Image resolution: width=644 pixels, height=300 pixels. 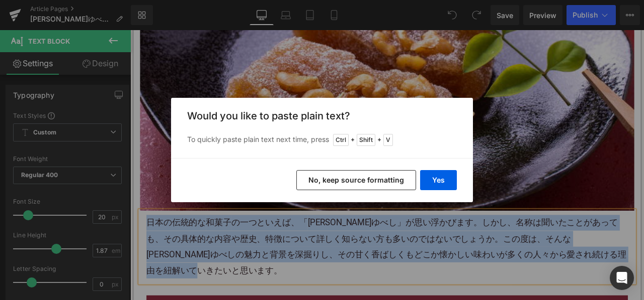 I want to click on div: Open Intercom Messenger, so click(x=622, y=278).